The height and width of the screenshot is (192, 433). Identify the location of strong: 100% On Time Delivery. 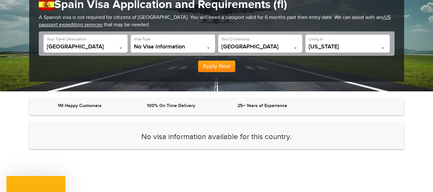
(171, 105).